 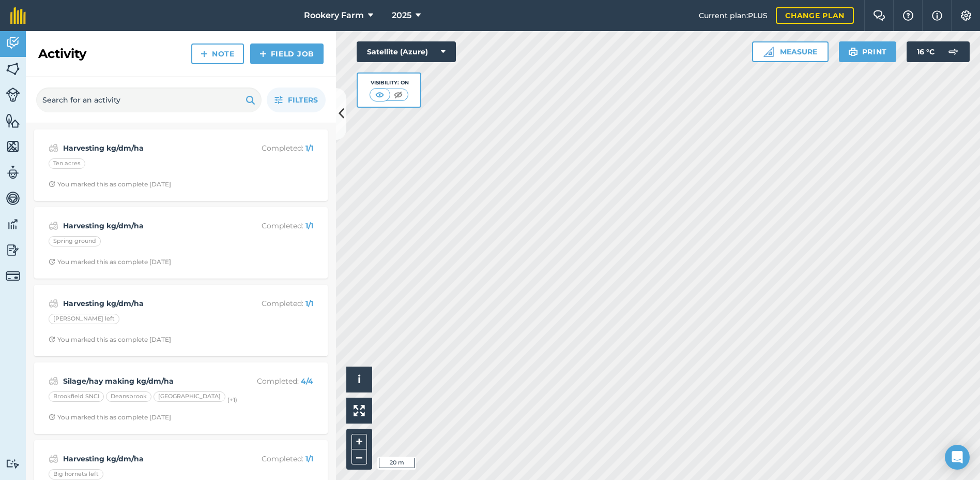 What do you see at coordinates (181, 165) in the screenshot?
I see `a: Harvesting kg/dm/haCompleted: 1/1Ten acresClock with arrow pointing clockwiseYou marked this as c...` at bounding box center [181, 165].